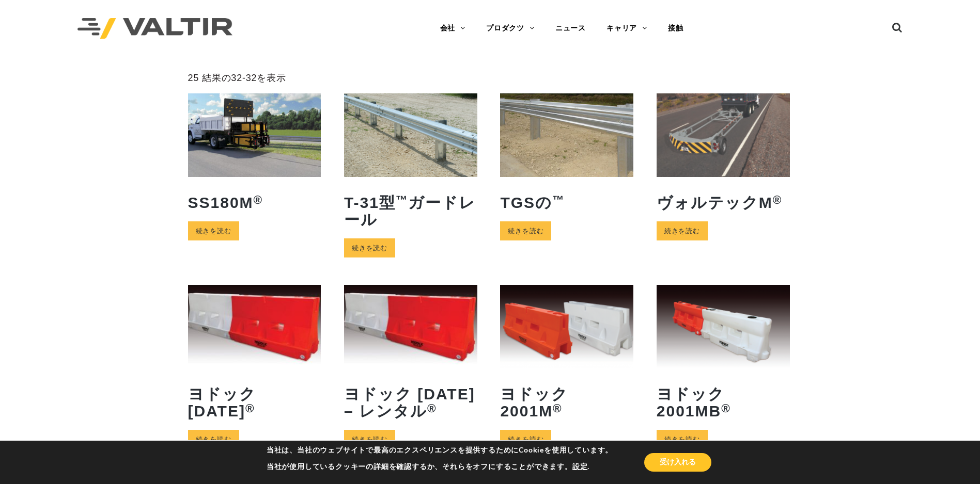 This screenshot has height=484, width=980. What do you see at coordinates (526, 202) in the screenshot?
I see `font: TGSの` at bounding box center [526, 202].